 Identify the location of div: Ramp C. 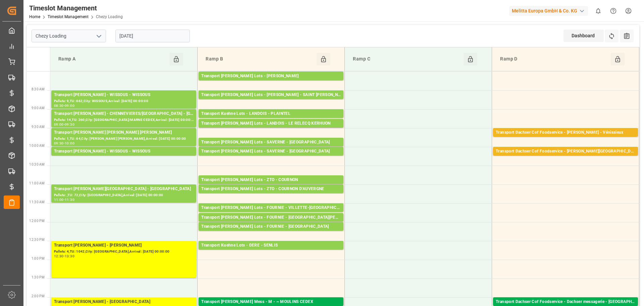
(407, 59).